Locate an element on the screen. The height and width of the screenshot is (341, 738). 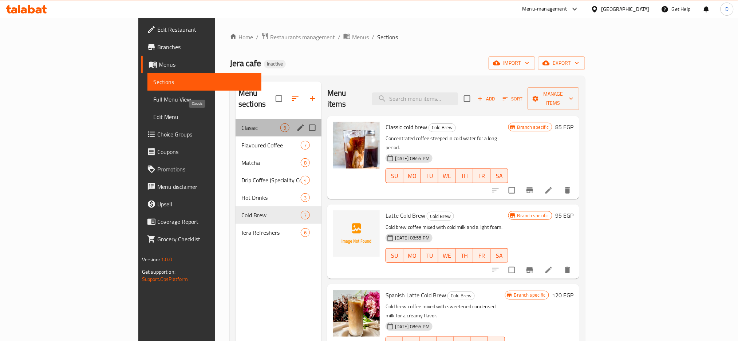
a: Grocery Checklist is located at coordinates (201, 239).